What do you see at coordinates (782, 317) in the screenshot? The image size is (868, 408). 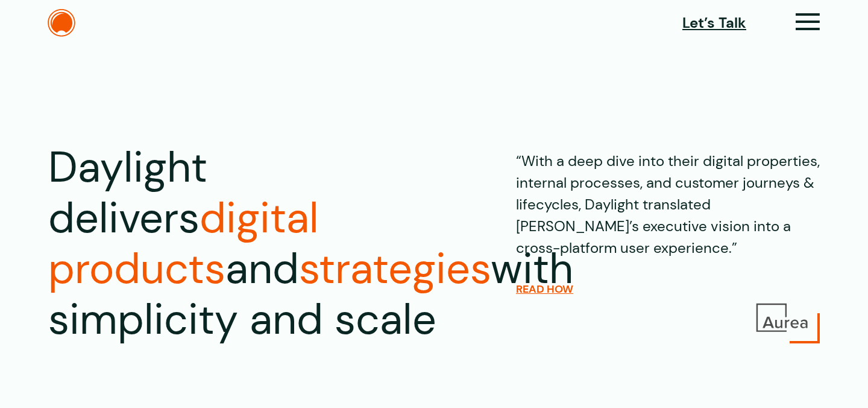 I see `img: Aurea Logo` at bounding box center [782, 317].